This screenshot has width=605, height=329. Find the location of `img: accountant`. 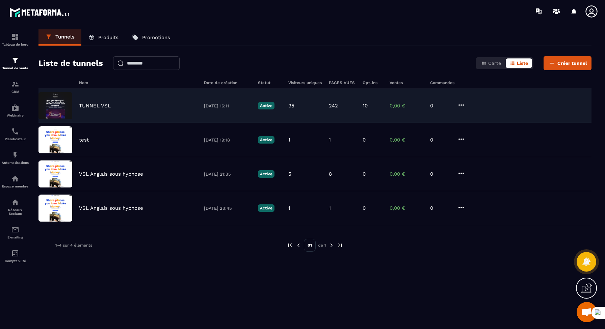

img: accountant is located at coordinates (15, 253).